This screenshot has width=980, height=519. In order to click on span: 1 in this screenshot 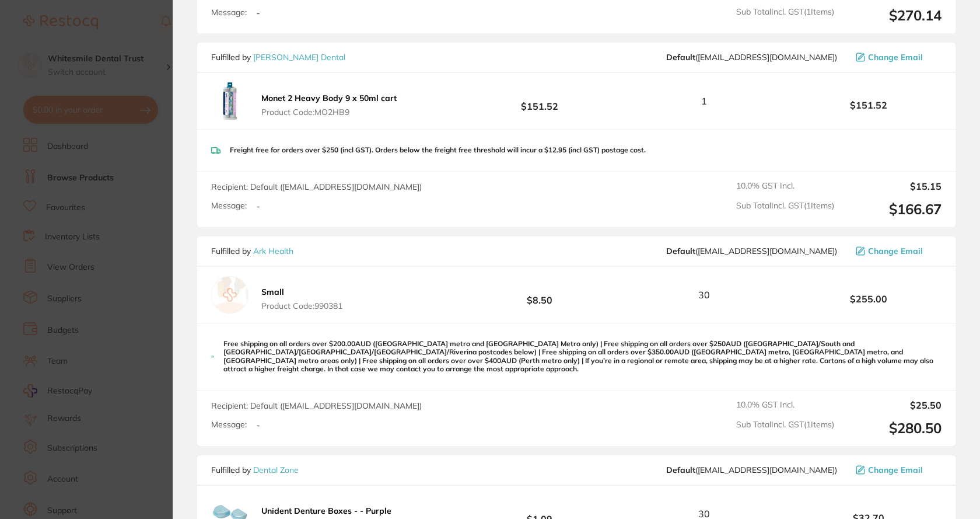, I will do `click(704, 101)`.